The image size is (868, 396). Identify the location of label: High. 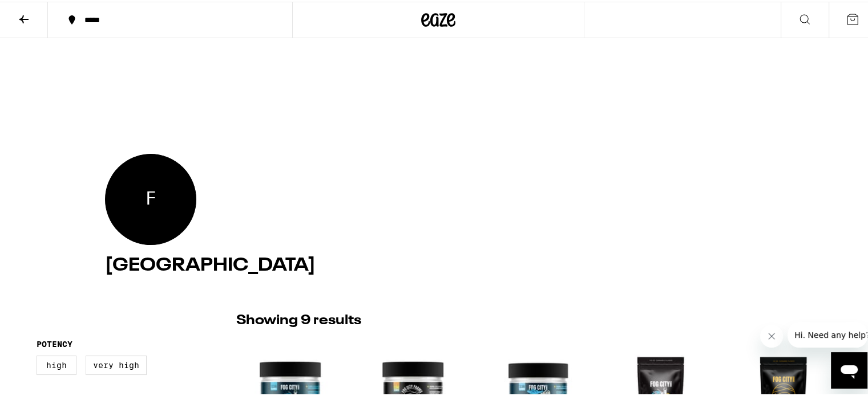
(56, 364).